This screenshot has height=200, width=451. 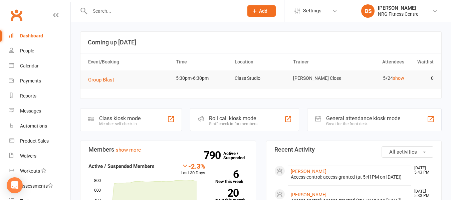 What do you see at coordinates (39, 126) in the screenshot?
I see `a: Automations` at bounding box center [39, 126].